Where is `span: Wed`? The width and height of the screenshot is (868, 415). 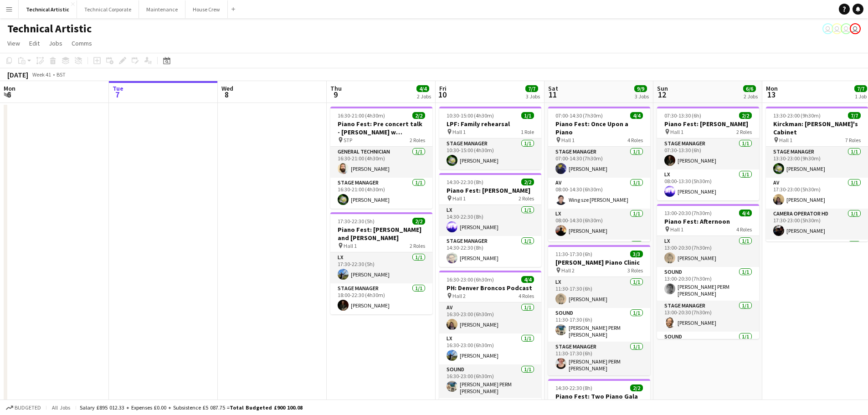 span: Wed is located at coordinates (227, 89).